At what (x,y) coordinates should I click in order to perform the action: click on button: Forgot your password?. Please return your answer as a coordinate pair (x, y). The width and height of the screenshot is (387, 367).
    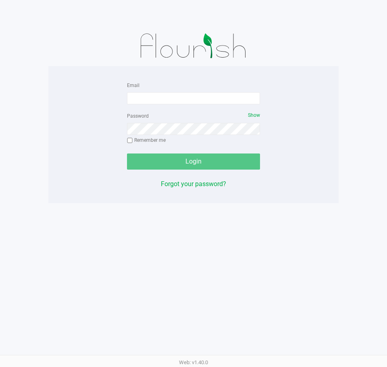
    Looking at the image, I should click on (194, 184).